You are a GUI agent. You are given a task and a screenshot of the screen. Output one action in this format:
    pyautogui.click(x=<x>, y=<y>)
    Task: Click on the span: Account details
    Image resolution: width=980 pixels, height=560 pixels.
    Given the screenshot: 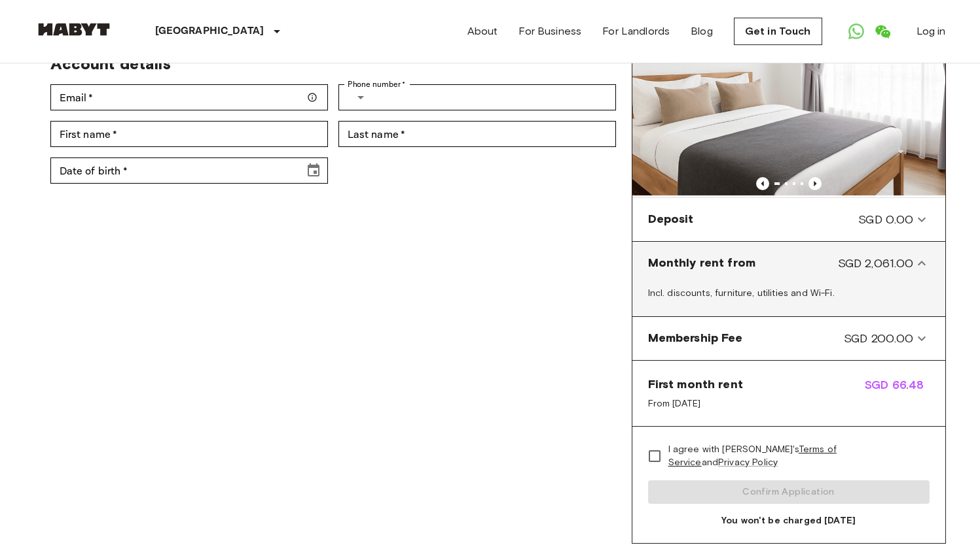 What is the action you would take?
    pyautogui.click(x=111, y=63)
    